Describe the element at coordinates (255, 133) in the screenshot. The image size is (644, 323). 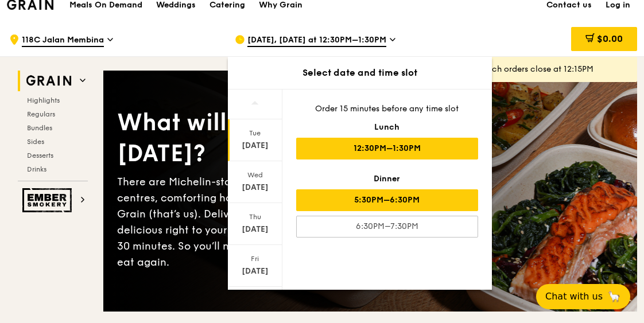
I see `div: Tue` at that location.